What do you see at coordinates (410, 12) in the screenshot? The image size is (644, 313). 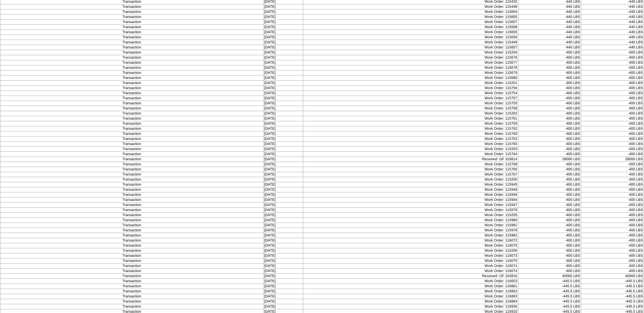 I see `td: Work Order: 115604` at bounding box center [410, 12].